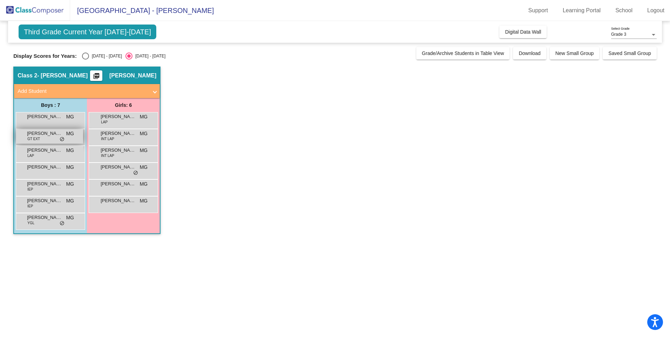  Describe the element at coordinates (629, 53) in the screenshot. I see `span: Saved Small Group` at that location.